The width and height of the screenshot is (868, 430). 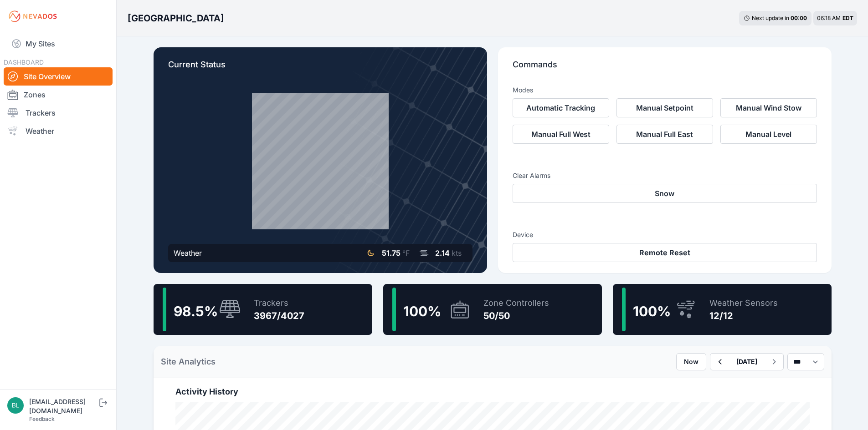 What do you see at coordinates (664, 235) in the screenshot?
I see `h3: Device` at bounding box center [664, 235].